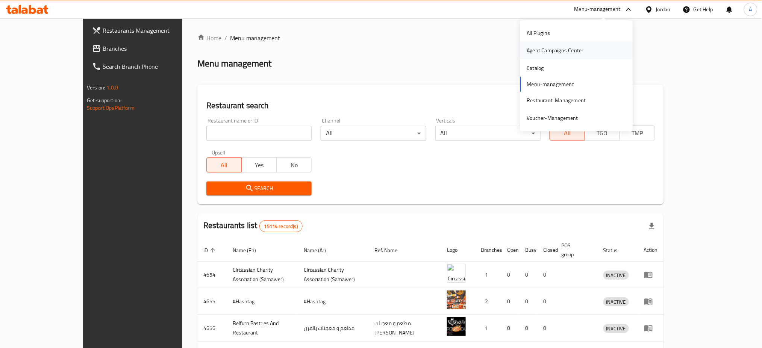 This screenshot has height=348, width=762. I want to click on div: Jordan, so click(663, 9).